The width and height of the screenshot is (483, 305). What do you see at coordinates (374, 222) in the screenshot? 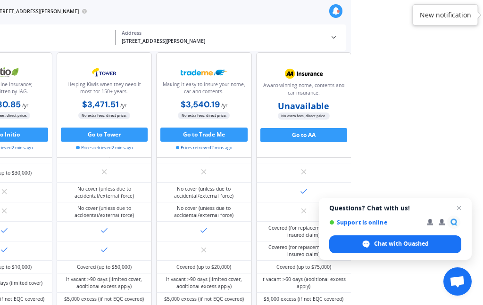
I see `span: Support is online` at bounding box center [374, 222].